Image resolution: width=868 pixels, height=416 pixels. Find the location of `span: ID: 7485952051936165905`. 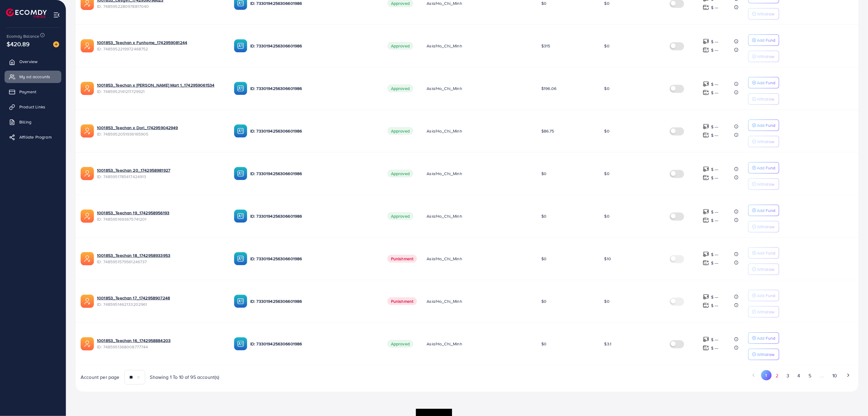

span: ID: 7485952051936165905 is located at coordinates (160, 134).